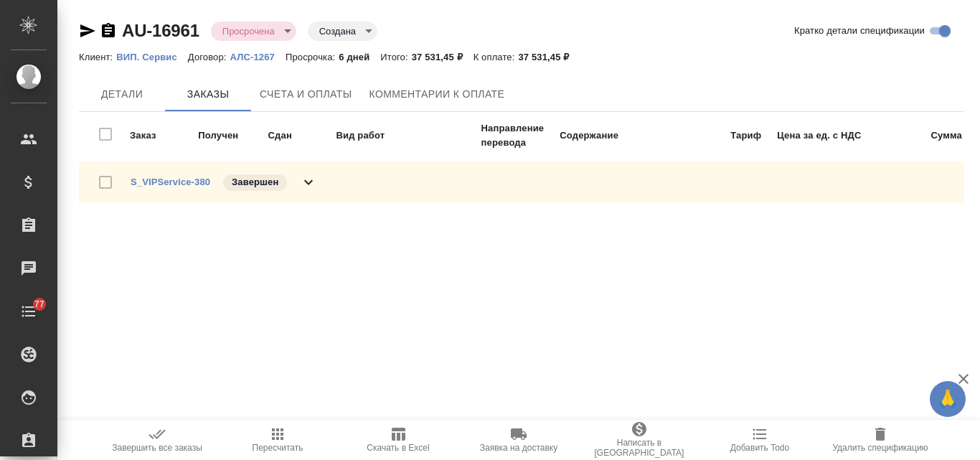 The image size is (980, 460). Describe the element at coordinates (108, 31) in the screenshot. I see `button: Скопировать ссылку` at that location.